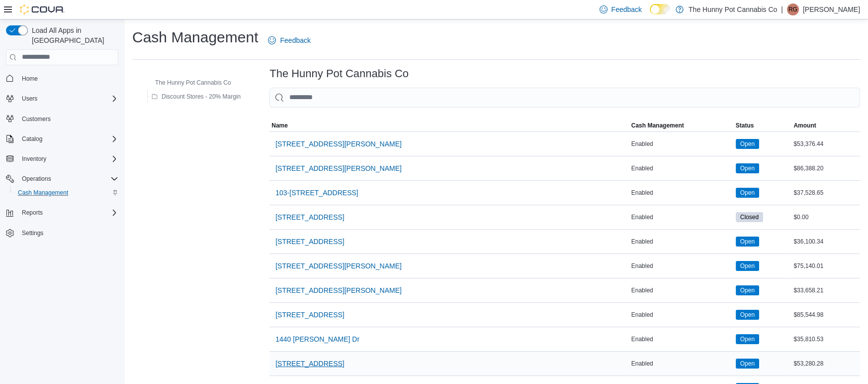  Describe the element at coordinates (825, 217) in the screenshot. I see `div: $0.00` at that location.